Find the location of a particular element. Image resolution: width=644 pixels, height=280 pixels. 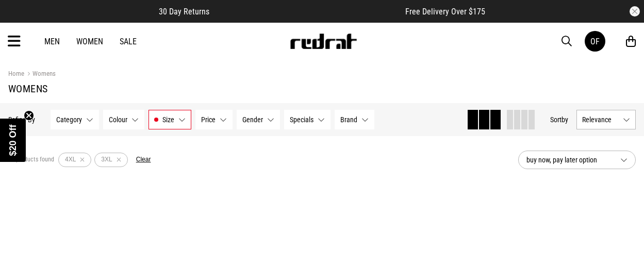

span: Size is located at coordinates (168, 120).